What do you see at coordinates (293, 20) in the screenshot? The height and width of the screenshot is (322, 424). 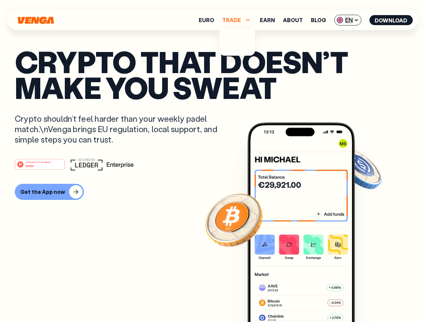 I see `a: About` at bounding box center [293, 20].